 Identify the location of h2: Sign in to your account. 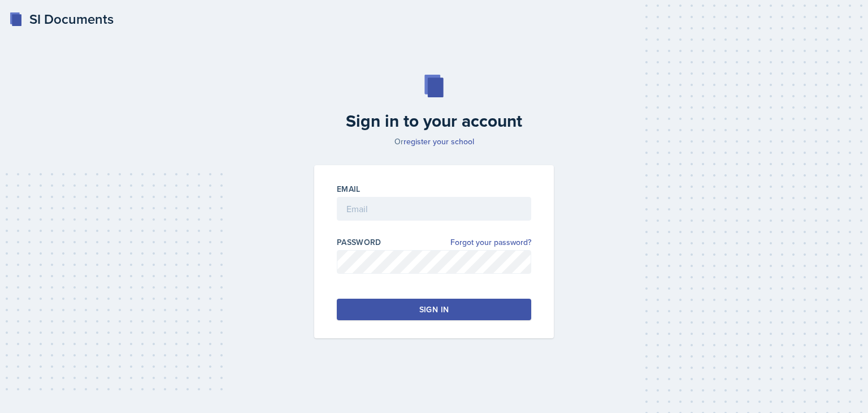
(434, 121).